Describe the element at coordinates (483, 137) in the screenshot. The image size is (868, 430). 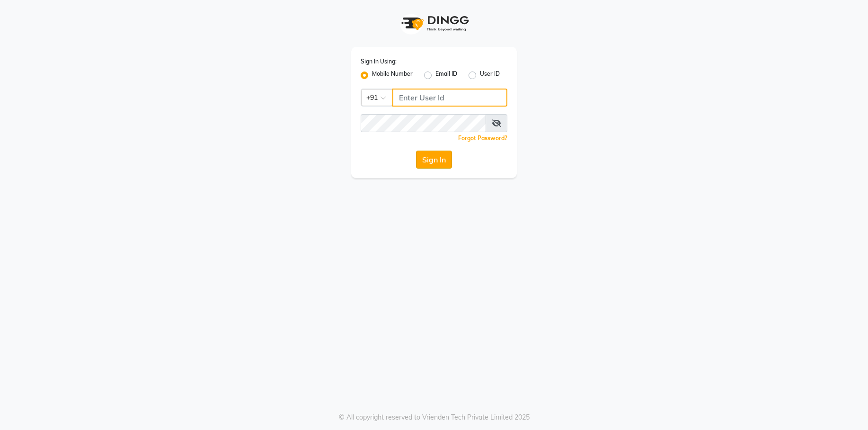
I see `a: Forgot Password?` at that location.